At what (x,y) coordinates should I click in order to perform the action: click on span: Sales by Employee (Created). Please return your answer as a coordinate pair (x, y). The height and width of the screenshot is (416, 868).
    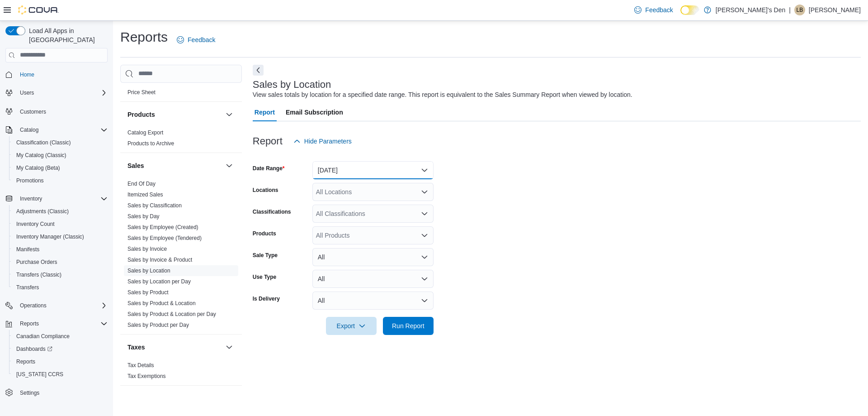
    Looking at the image, I should click on (163, 227).